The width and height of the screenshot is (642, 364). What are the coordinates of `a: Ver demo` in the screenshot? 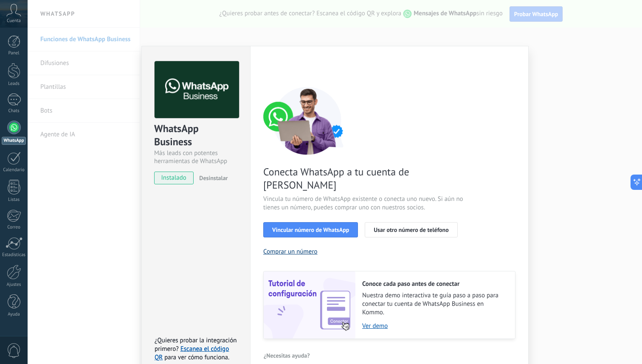 It's located at (435, 326).